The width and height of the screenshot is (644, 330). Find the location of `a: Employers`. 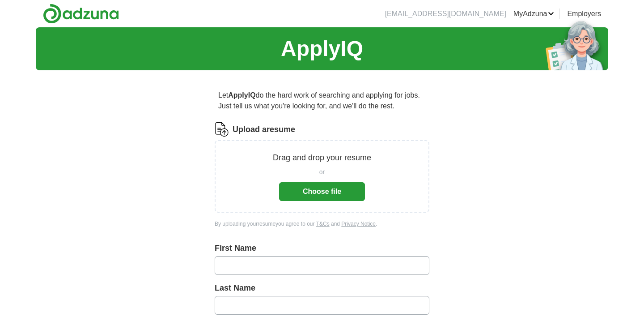

a: Employers is located at coordinates (584, 14).